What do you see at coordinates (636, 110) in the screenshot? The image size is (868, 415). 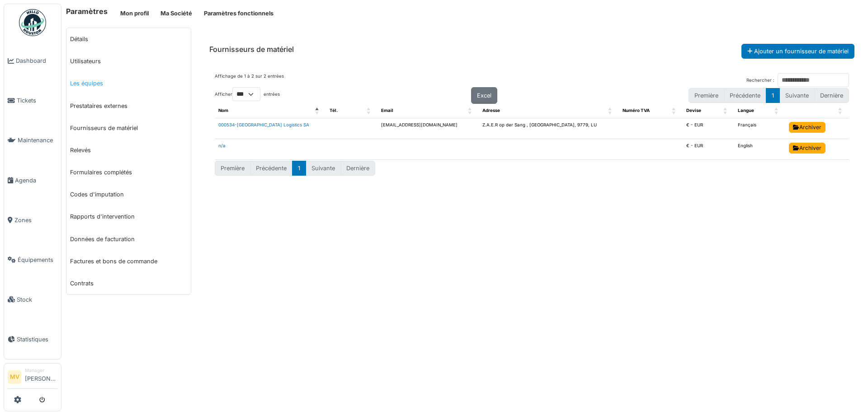 I see `span: Numéro TVA` at bounding box center [636, 110].